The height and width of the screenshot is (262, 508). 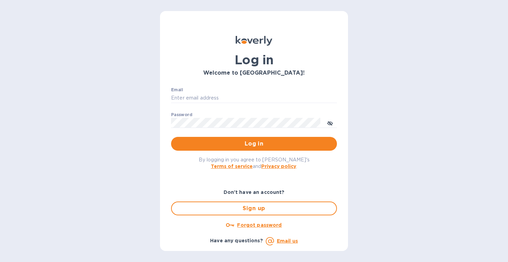 I want to click on b: Email us, so click(x=287, y=241).